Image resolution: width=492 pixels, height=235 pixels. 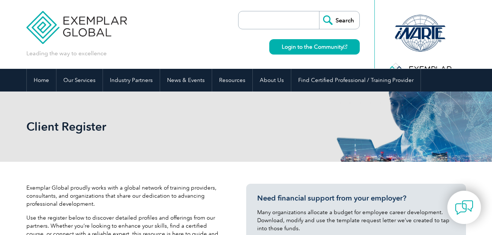 What do you see at coordinates (339, 20) in the screenshot?
I see `input: Search` at bounding box center [339, 20].